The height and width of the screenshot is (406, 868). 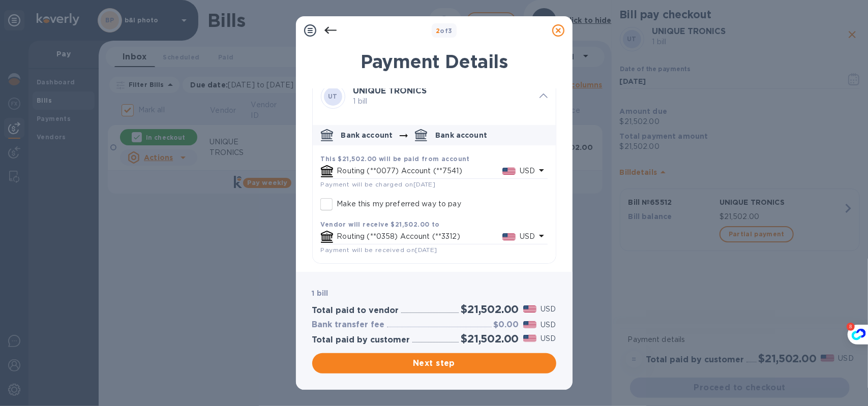 What do you see at coordinates (444, 30) in the screenshot?
I see `b: of 3` at bounding box center [444, 30].